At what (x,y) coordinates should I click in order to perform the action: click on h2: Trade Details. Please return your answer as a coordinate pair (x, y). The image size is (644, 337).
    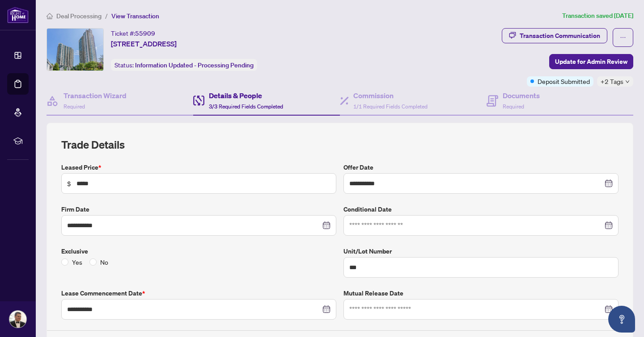
    Looking at the image, I should click on (340, 145).